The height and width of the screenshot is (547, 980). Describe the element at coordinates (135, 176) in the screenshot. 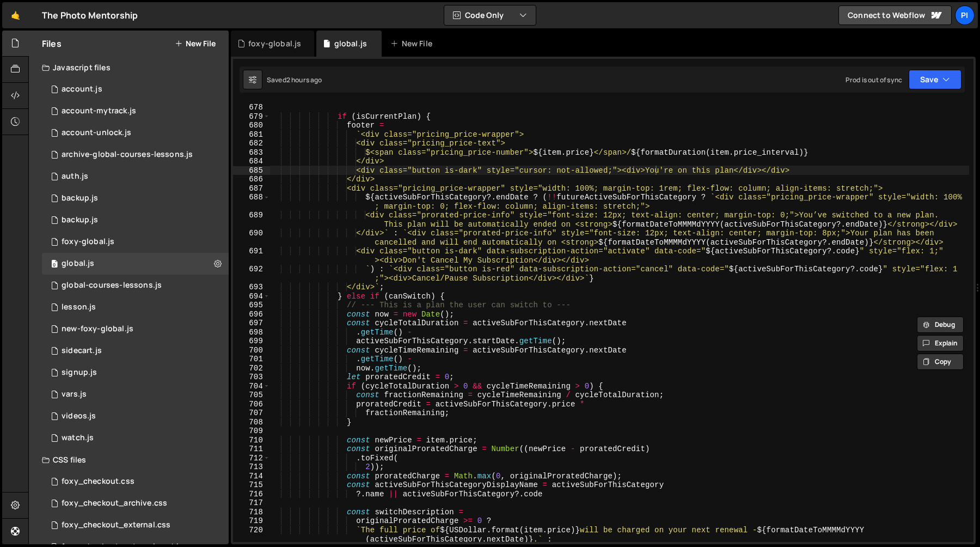

I see `div: 13533/34034.js` at that location.